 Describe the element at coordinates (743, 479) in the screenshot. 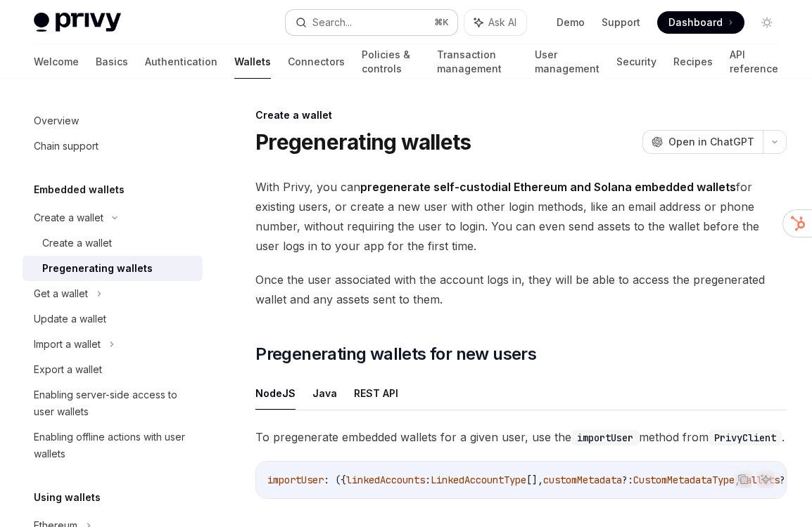

I see `button: Copy the contents from the code block` at that location.